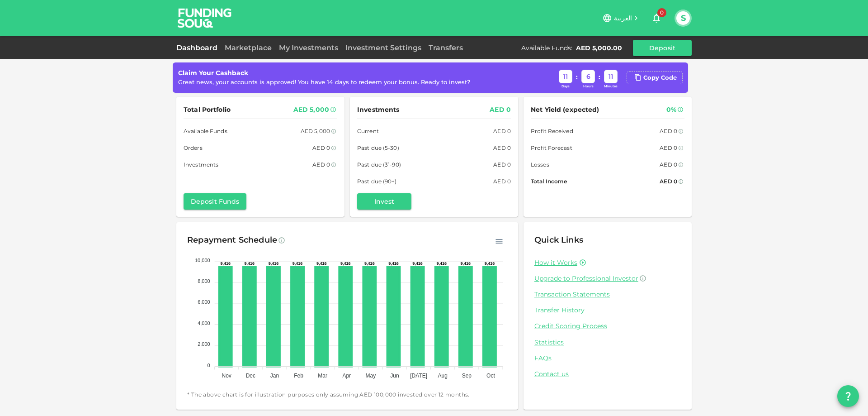 Image resolution: width=868 pixels, height=416 pixels. What do you see at coordinates (608, 374) in the screenshot?
I see `a: Contact us` at bounding box center [608, 374].